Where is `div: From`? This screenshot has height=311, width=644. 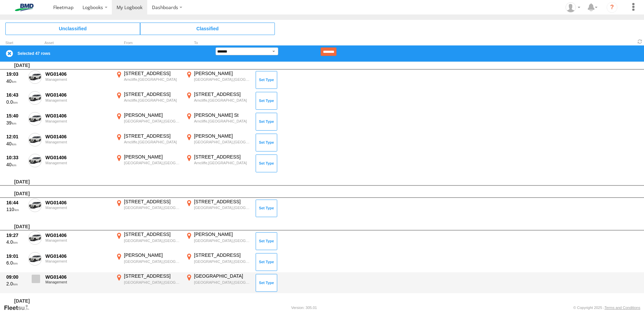 div: From is located at coordinates (148, 43).